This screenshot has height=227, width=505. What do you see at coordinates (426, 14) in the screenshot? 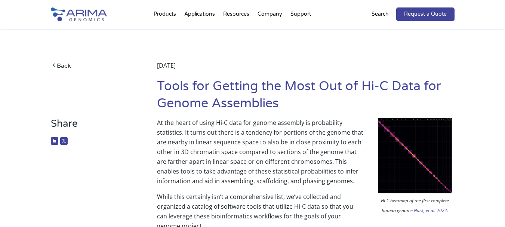
I see `a: Request a Quote` at bounding box center [426, 14].